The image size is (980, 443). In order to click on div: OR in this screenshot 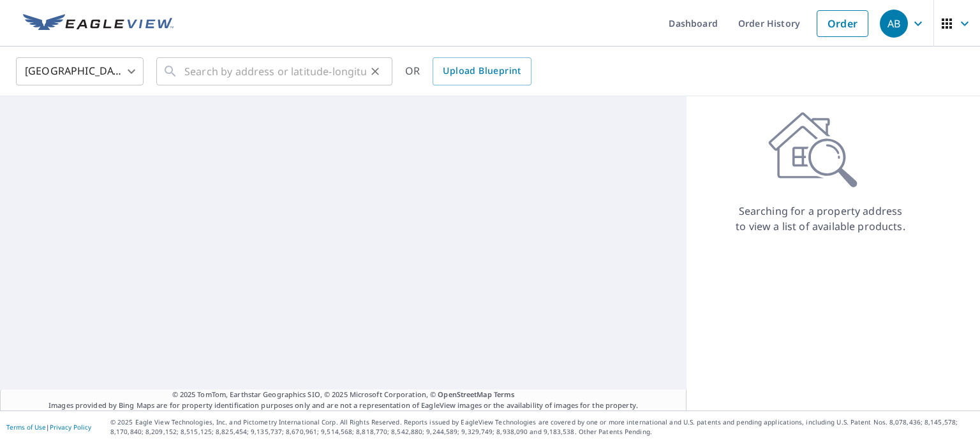, I will do `click(468, 71)`.